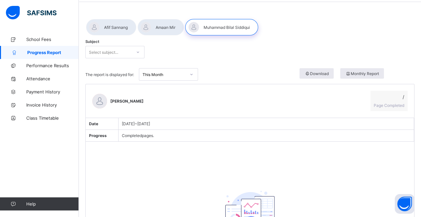 This screenshot has height=217, width=421. Describe the element at coordinates (317, 74) in the screenshot. I see `span: Download` at that location.